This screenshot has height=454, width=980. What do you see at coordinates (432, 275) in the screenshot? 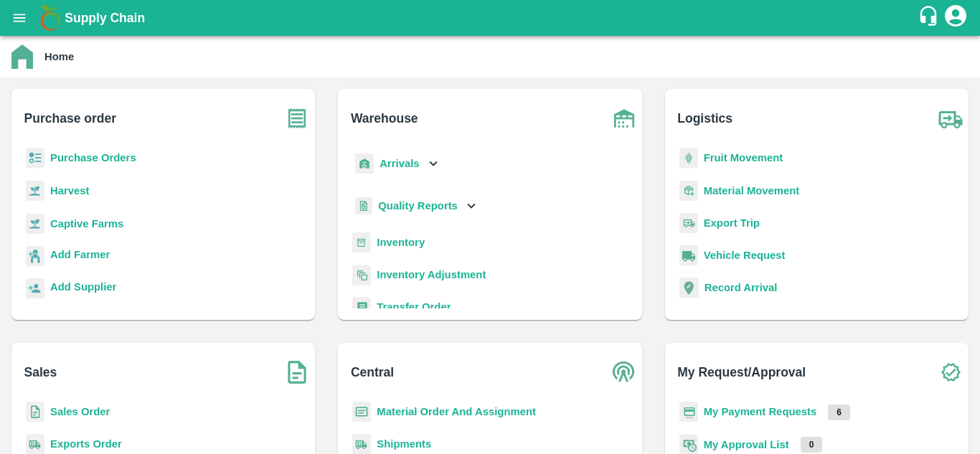
I see `b: Inventory Adjustment` at bounding box center [432, 275].